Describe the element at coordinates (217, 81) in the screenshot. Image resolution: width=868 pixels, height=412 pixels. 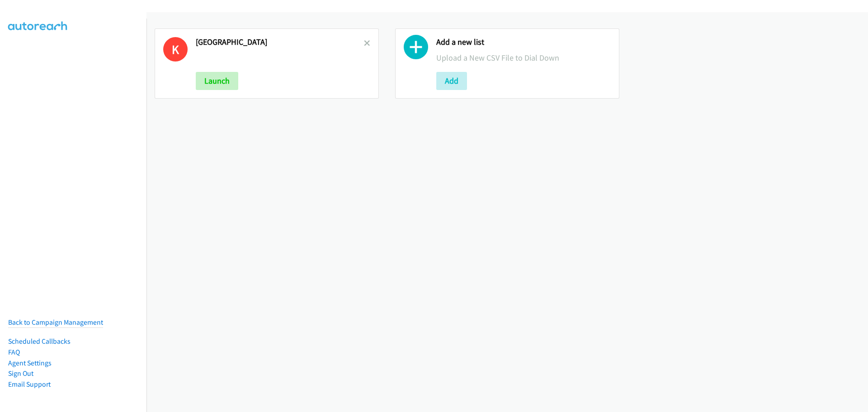
I see `button: Launch` at that location.